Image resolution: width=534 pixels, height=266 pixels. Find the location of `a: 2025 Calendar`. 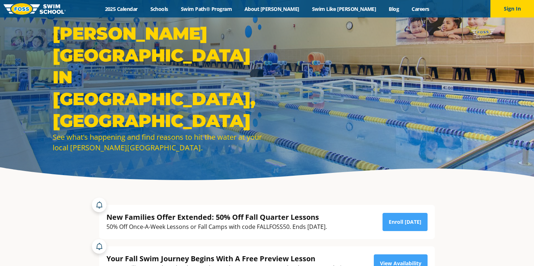

a: 2025 Calendar is located at coordinates (121, 9).